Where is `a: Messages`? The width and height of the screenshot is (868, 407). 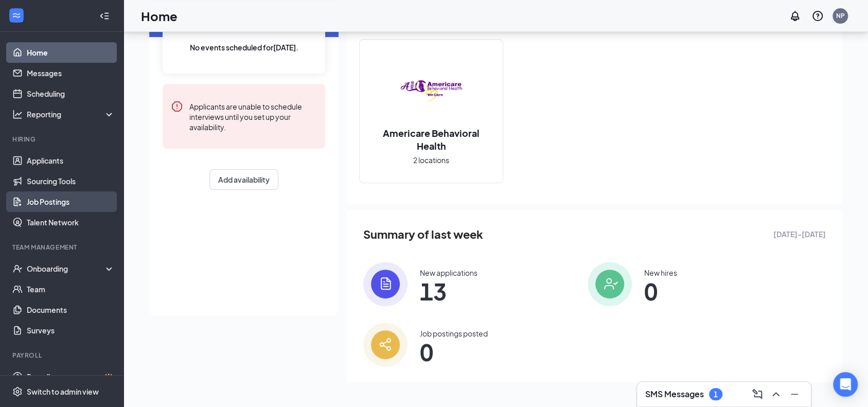
a: Messages is located at coordinates (70, 73).